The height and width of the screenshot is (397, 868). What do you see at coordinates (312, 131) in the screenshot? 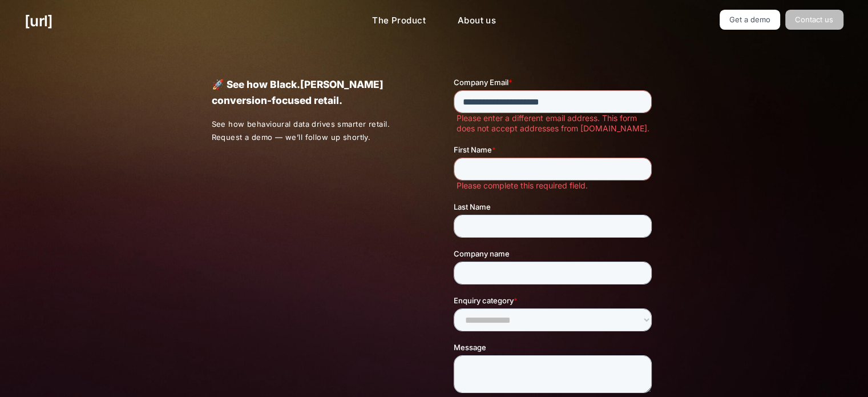
I see `p: See how behavioural data drives smarter retail. Request a demo — we’ll follow up shortly.` at bounding box center [312, 131].